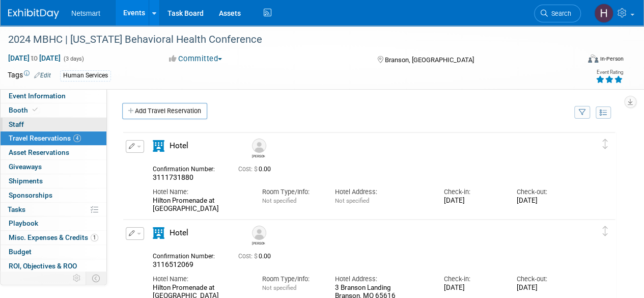 Image resolution: width=644 pixels, height=298 pixels. What do you see at coordinates (54, 181) in the screenshot?
I see `a: Shipments` at bounding box center [54, 181].